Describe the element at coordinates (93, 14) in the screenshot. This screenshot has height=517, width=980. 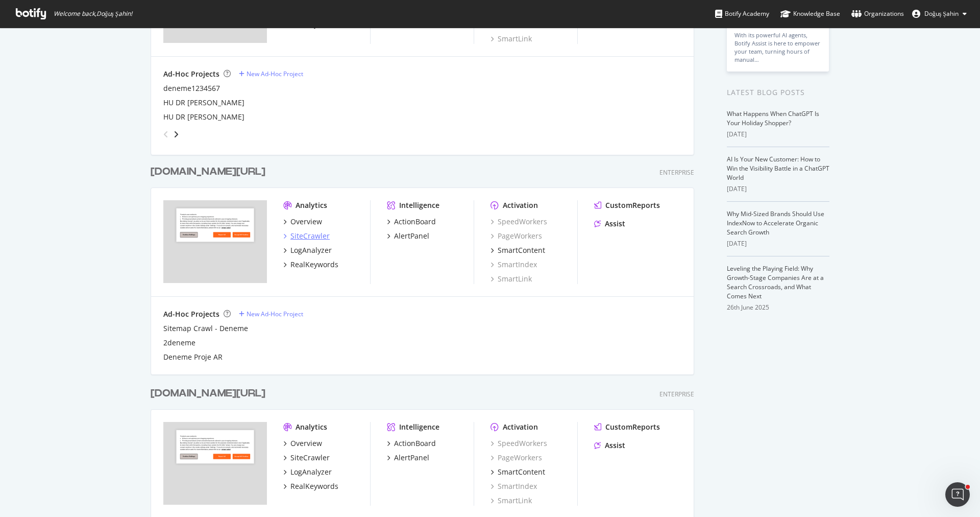
I see `span: Welcome back, Doğuş Şahin !` at that location.